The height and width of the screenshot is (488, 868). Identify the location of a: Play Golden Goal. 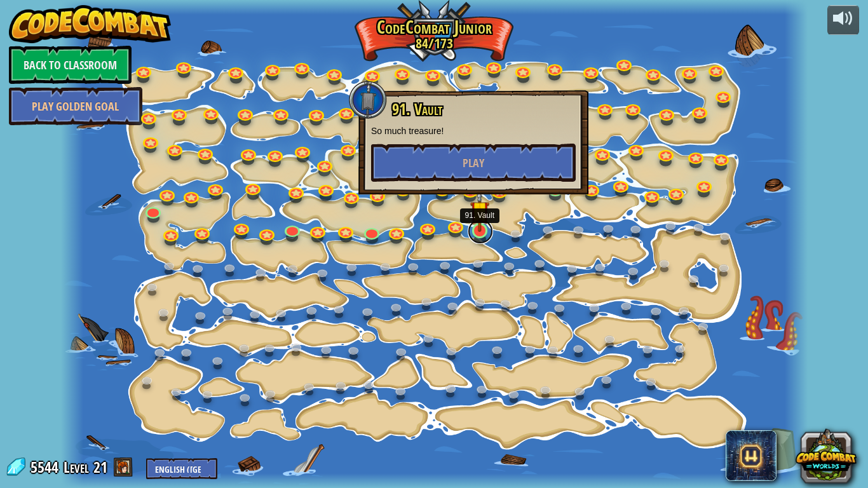
(76, 106).